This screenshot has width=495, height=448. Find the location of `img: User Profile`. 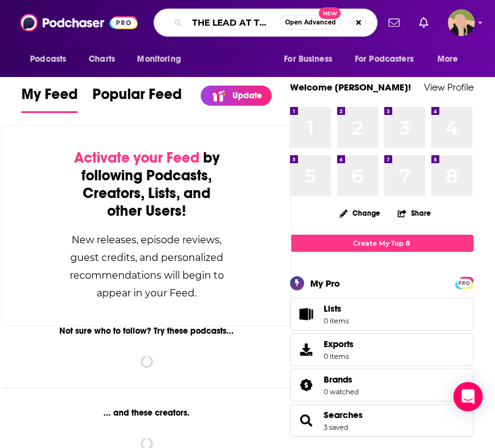

img: User Profile is located at coordinates (461, 23).